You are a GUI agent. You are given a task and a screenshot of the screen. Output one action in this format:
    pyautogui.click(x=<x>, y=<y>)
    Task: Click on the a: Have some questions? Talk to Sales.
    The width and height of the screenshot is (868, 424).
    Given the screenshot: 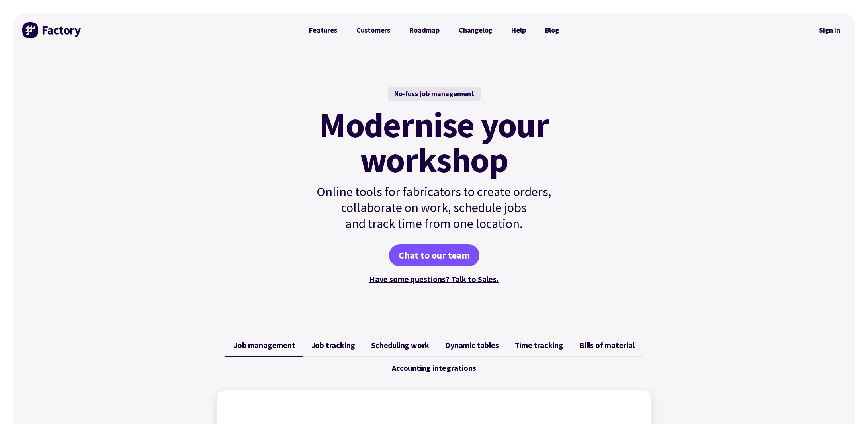 What is the action you would take?
    pyautogui.click(x=434, y=279)
    